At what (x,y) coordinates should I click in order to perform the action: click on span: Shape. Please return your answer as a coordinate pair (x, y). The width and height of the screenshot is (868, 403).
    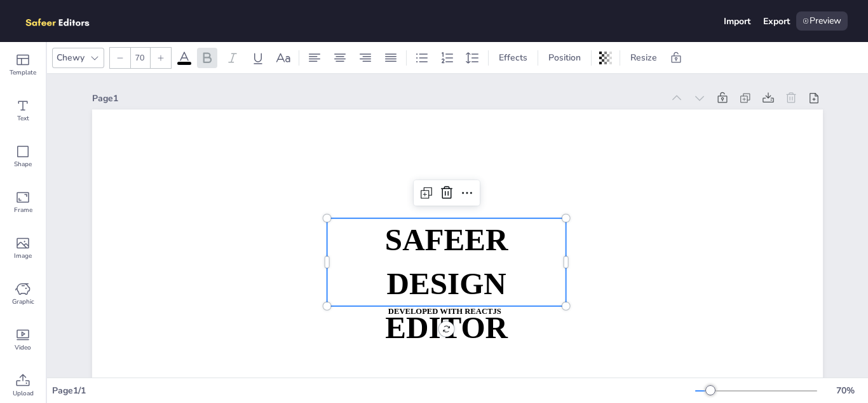
    Looking at the image, I should click on (23, 164).